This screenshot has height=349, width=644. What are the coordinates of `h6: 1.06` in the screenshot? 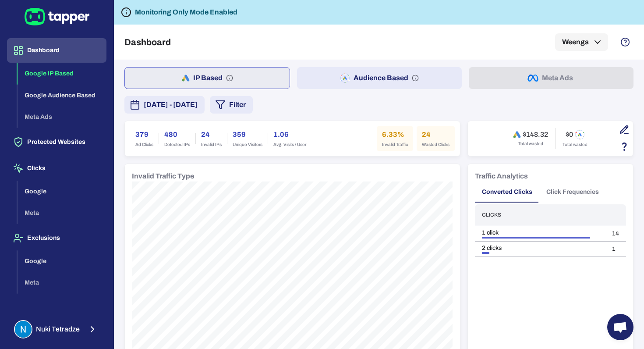 It's located at (290, 135).